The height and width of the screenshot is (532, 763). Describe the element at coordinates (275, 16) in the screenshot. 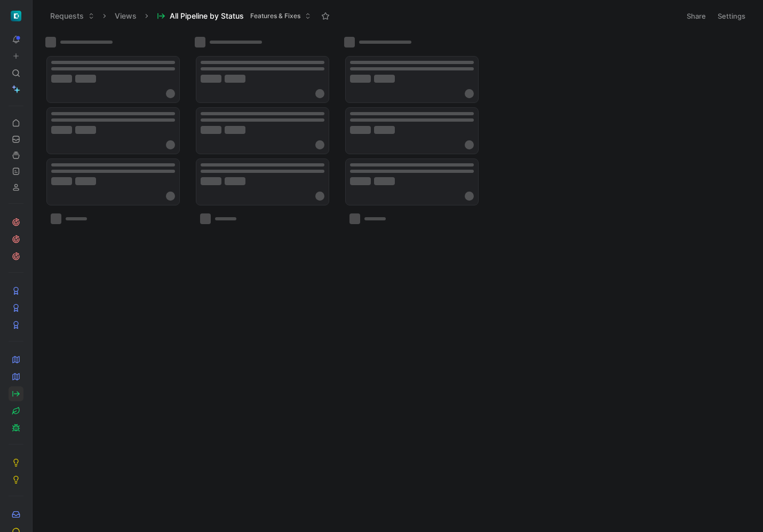

I see `span: Features & Fixes` at that location.